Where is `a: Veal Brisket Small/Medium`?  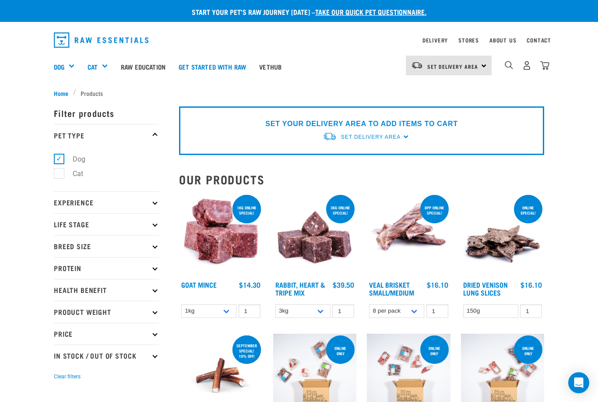
a: Veal Brisket Small/Medium is located at coordinates (392, 288).